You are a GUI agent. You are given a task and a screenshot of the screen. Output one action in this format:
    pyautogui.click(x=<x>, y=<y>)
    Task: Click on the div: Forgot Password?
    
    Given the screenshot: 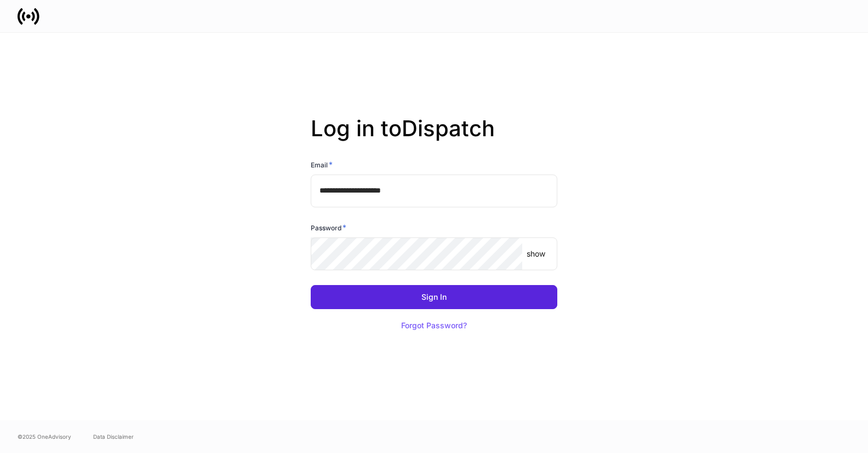 What is the action you would take?
    pyautogui.click(x=434, y=326)
    